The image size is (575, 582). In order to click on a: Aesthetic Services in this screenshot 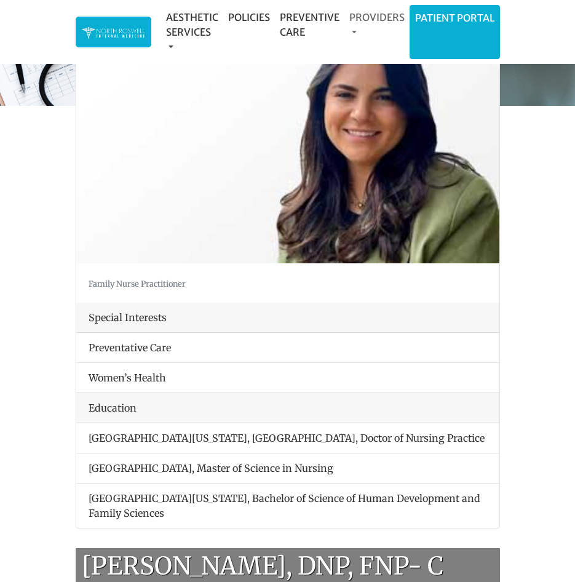, I will do `click(192, 32)`.